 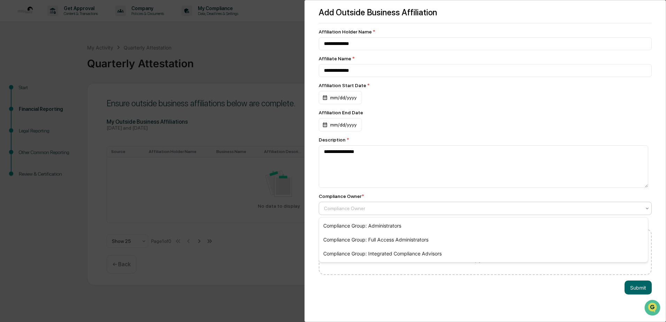 I want to click on button: Open customer support, so click(x=9, y=9).